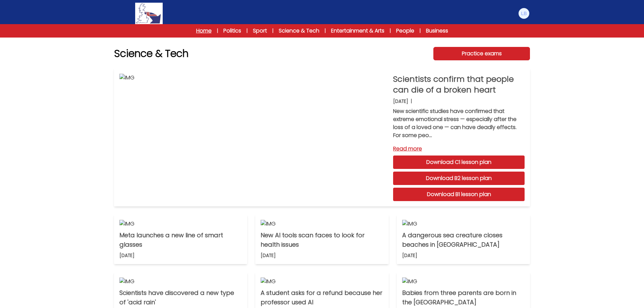 The width and height of the screenshot is (644, 308). Describe the element at coordinates (358, 31) in the screenshot. I see `a: Entertainment & Arts` at that location.